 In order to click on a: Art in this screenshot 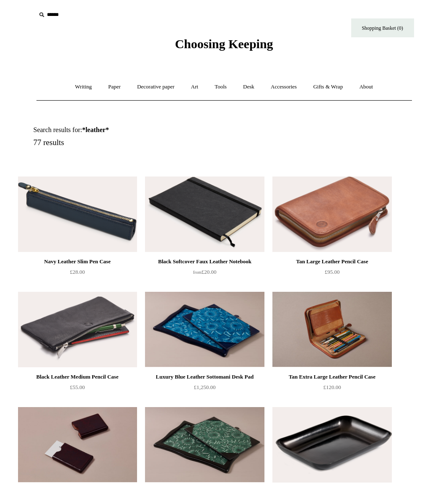, I will do `click(194, 87)`.